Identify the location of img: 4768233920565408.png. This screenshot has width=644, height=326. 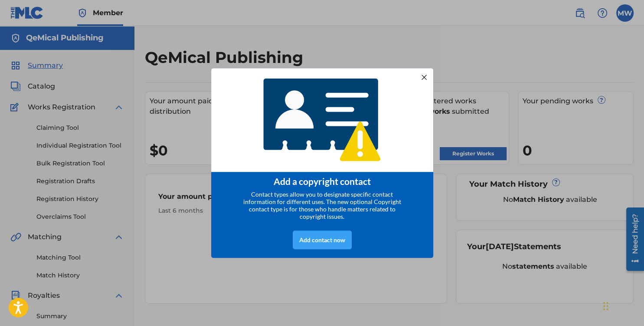
(322, 120).